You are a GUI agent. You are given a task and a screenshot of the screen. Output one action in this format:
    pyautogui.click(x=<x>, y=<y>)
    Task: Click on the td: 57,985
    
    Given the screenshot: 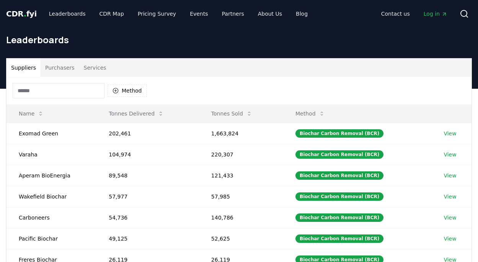 What is the action you would take?
    pyautogui.click(x=241, y=196)
    